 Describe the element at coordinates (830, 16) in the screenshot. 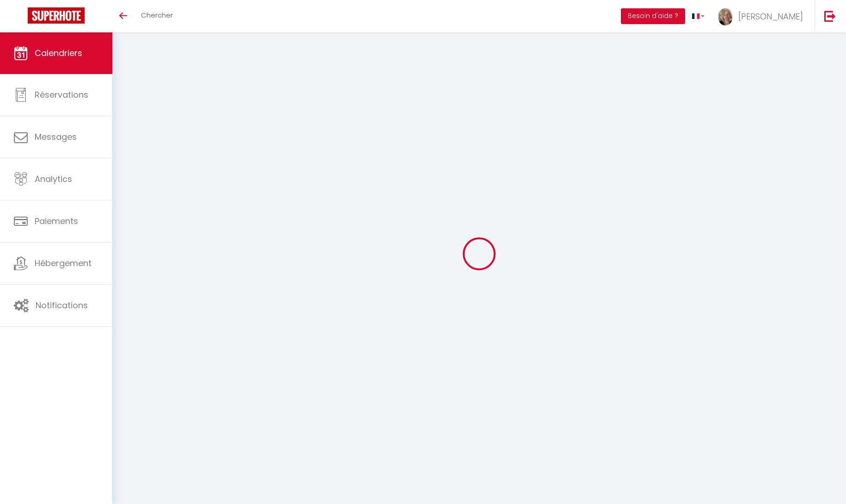

I see `img: logout` at that location.